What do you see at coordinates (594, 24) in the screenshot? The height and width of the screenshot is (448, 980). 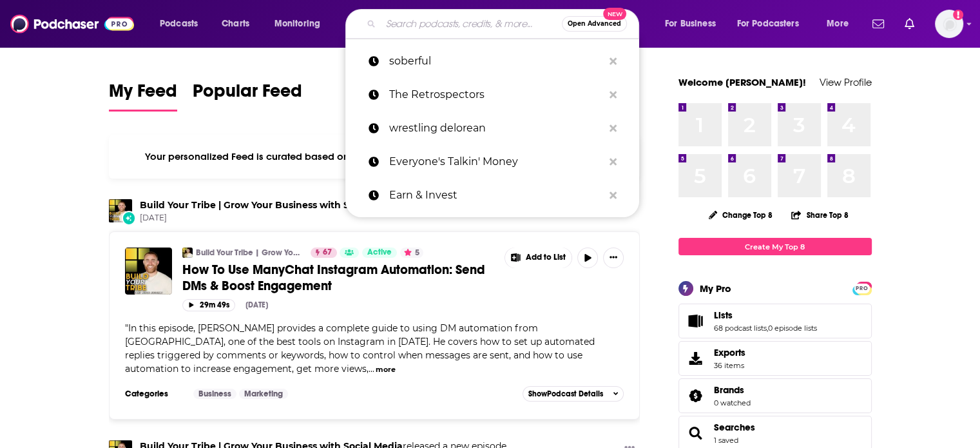 I see `span: Open Advanced` at bounding box center [594, 24].